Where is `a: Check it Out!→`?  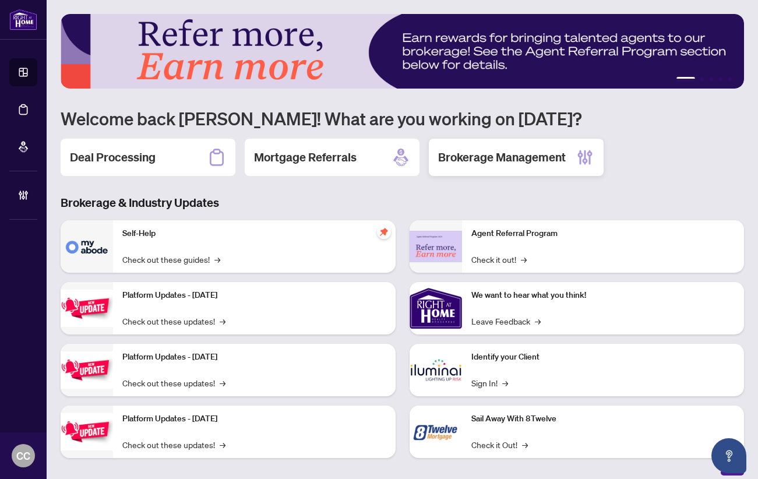
a: Check it Out!→ is located at coordinates (499, 444).